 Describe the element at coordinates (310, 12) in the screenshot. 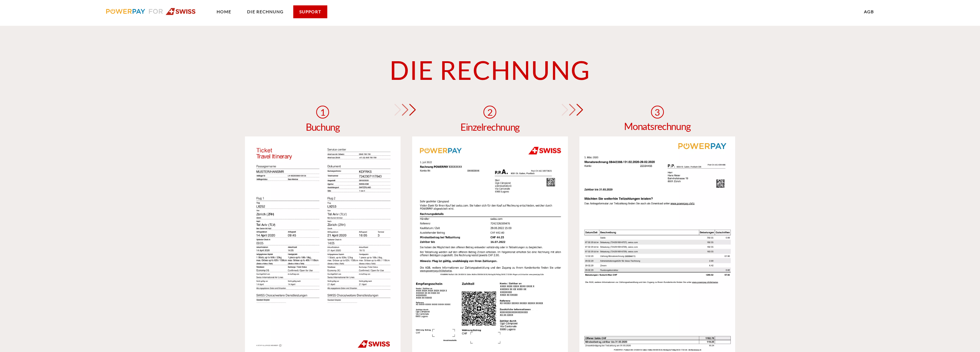

I see `a: SUPPORT` at that location.